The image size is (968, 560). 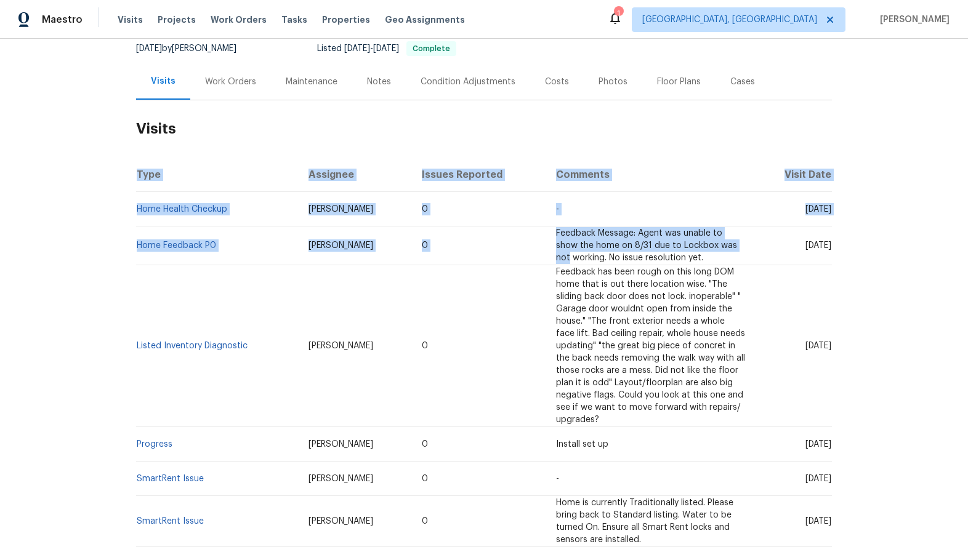 I want to click on th: Type, so click(x=217, y=175).